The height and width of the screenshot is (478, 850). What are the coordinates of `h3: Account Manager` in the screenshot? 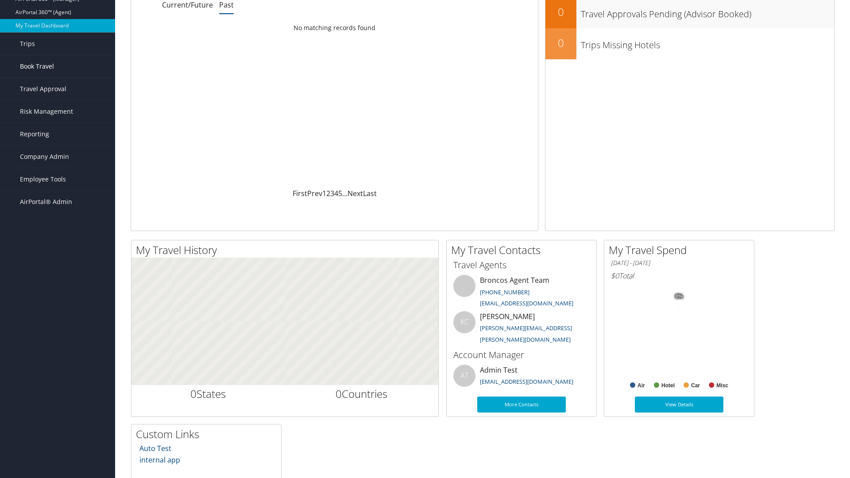 It's located at (521, 355).